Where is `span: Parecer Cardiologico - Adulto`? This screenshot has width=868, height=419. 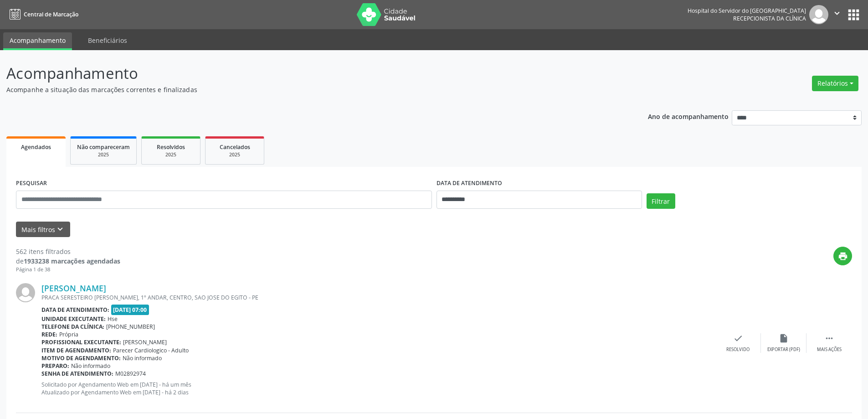
span: Parecer Cardiologico - Adulto is located at coordinates (151, 350).